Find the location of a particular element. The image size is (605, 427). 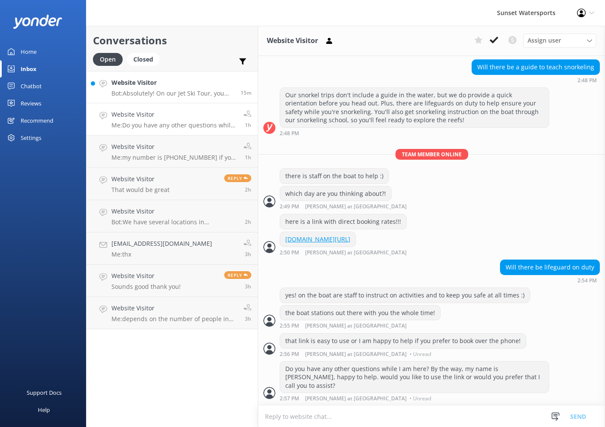

a: Website VisitorSounds good thank you!Reply3h is located at coordinates (172, 280).